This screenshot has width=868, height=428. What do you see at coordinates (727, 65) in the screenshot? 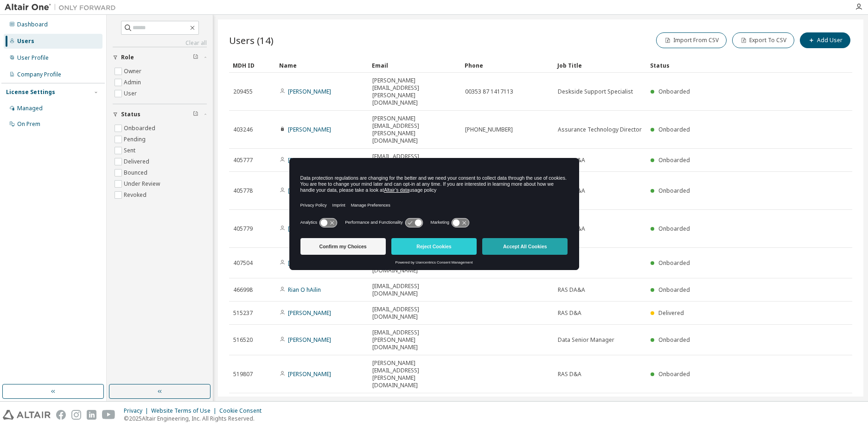
I see `div: Status` at bounding box center [727, 65].